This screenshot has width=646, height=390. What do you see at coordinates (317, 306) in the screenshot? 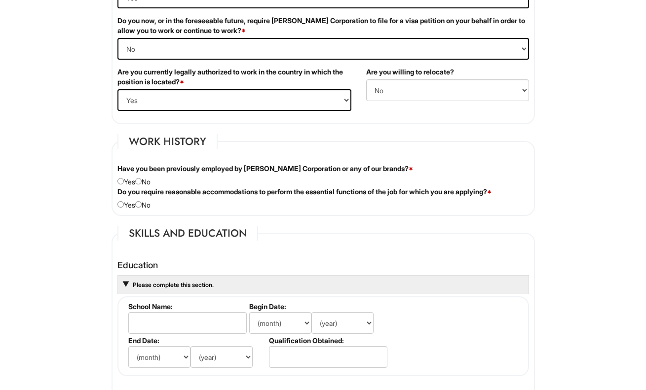
I see `label: Begin Date:` at bounding box center [317, 306].